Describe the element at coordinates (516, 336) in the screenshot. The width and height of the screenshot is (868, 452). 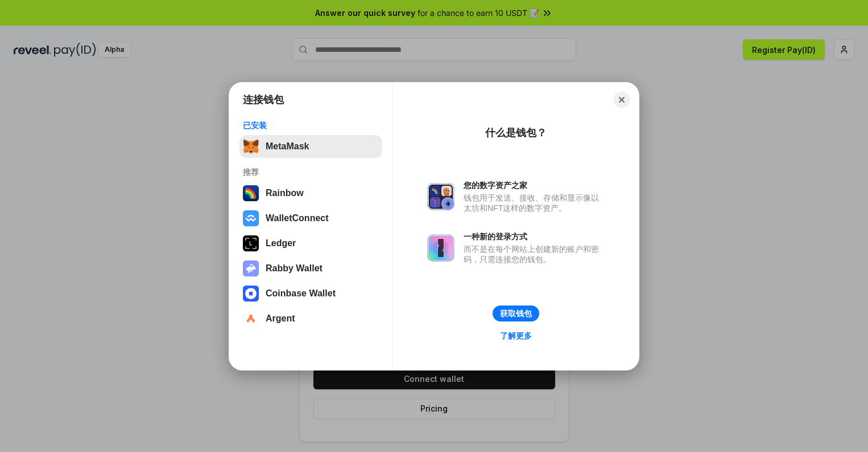
I see `div: 了解更多` at that location.